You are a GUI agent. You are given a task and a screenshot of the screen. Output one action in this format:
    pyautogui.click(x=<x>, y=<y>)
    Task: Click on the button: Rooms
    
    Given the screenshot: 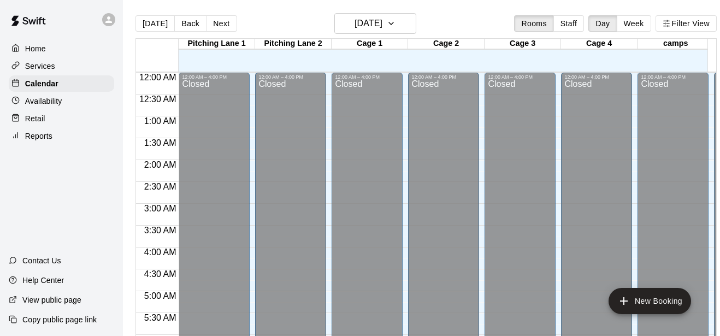 What is the action you would take?
    pyautogui.click(x=534, y=24)
    